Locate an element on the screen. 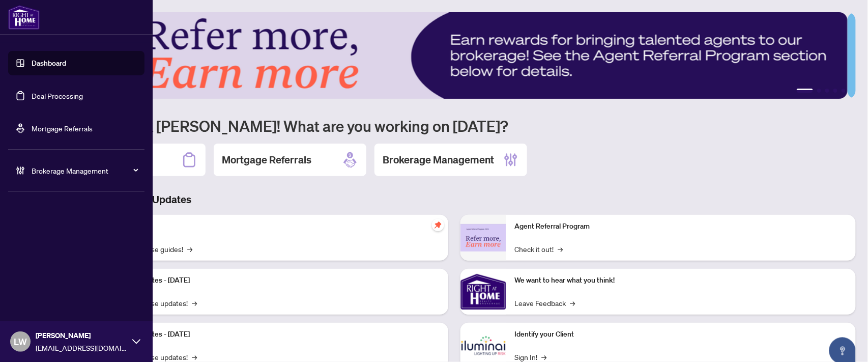 The height and width of the screenshot is (362, 868). p: Agent Referral Program is located at coordinates (680, 227).